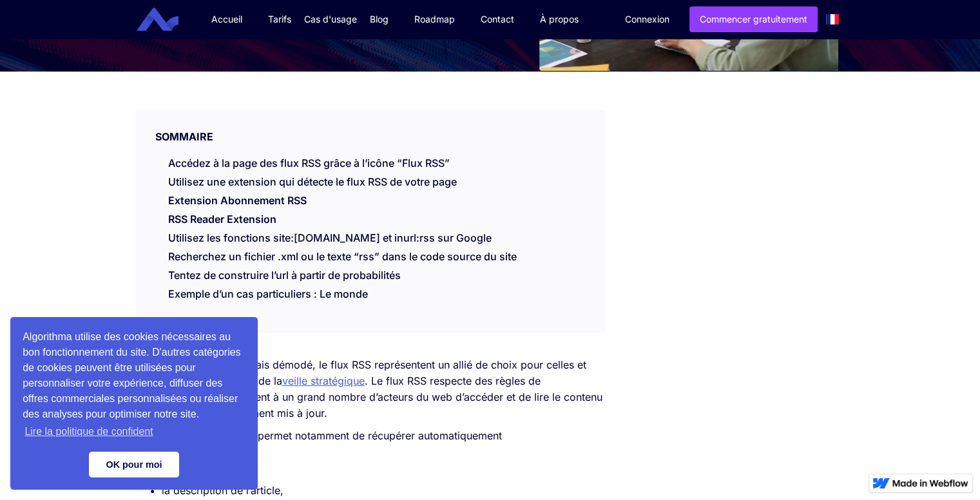  What do you see at coordinates (930, 483) in the screenshot?
I see `img: Made in Webflow` at bounding box center [930, 483].